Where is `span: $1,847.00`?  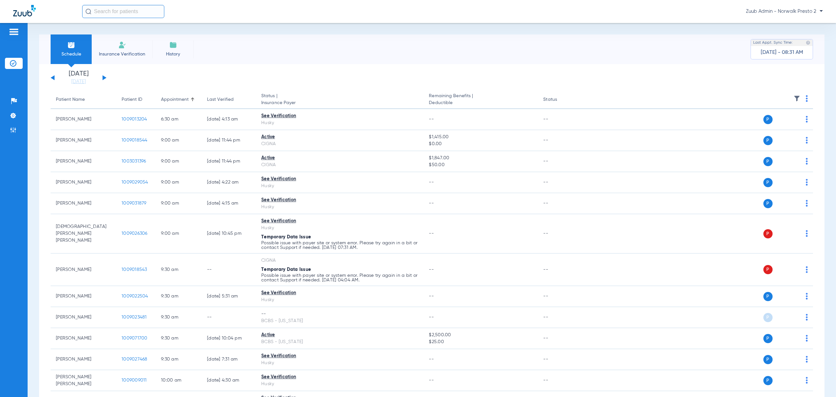 span: $1,847.00 is located at coordinates (481, 158).